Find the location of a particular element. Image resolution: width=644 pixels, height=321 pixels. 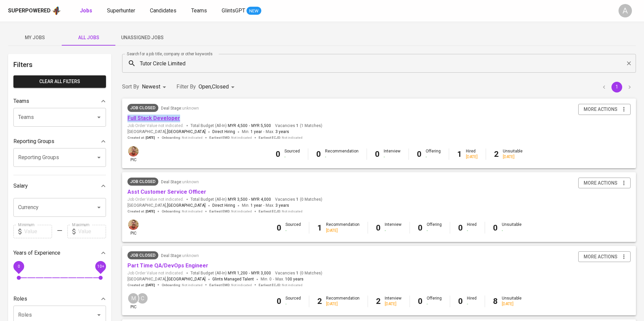

div: Open,Closed is located at coordinates (218, 87).